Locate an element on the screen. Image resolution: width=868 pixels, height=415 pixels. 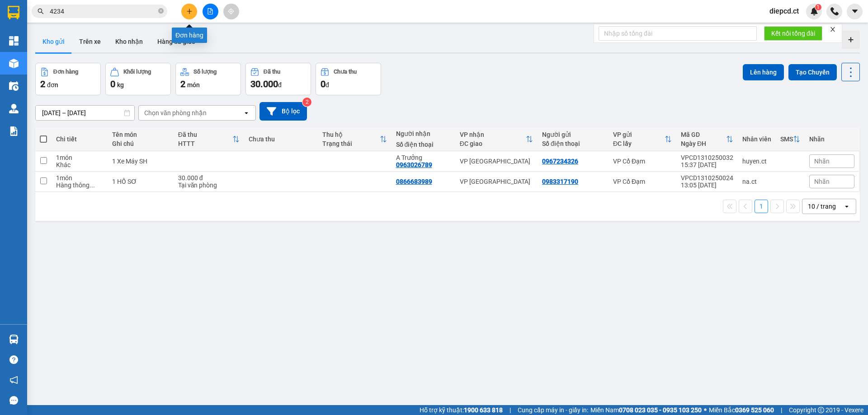
div: Số điện thoại is located at coordinates (423, 145).